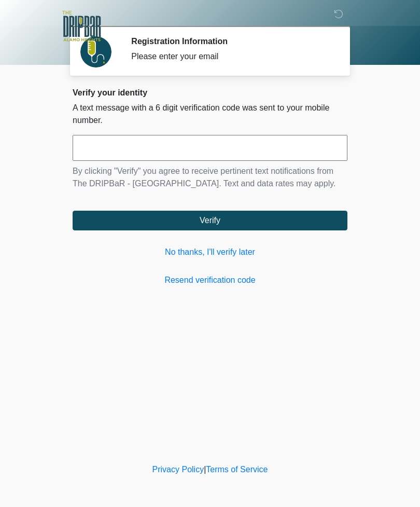  I want to click on h2: Verify your identity, so click(210, 92).